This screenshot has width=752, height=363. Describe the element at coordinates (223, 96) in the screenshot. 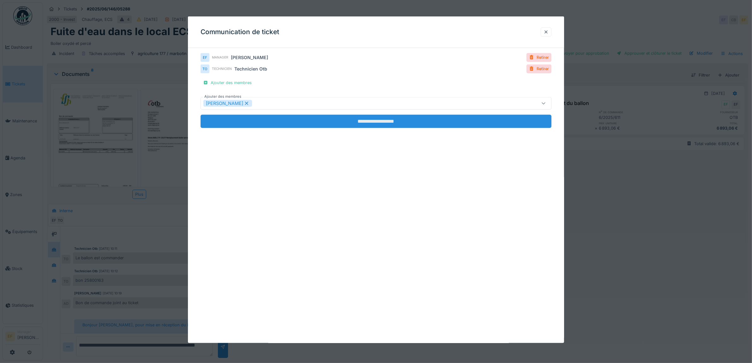

I see `label: Ajouter des membres` at that location.